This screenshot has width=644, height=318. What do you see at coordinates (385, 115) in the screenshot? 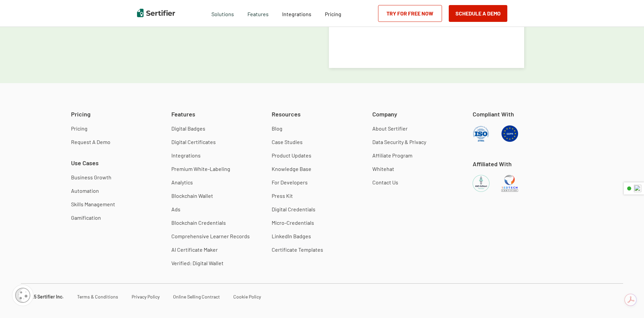
I see `span: Company` at bounding box center [385, 115].